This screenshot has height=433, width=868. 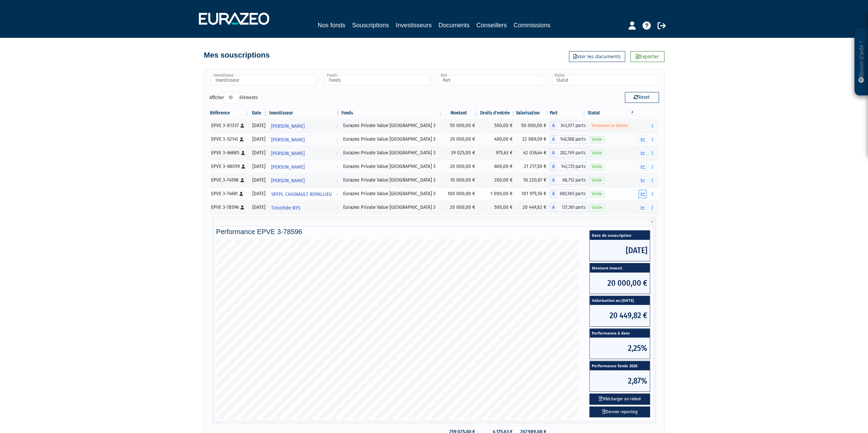 I want to click on a: Voir les documents, so click(x=597, y=56).